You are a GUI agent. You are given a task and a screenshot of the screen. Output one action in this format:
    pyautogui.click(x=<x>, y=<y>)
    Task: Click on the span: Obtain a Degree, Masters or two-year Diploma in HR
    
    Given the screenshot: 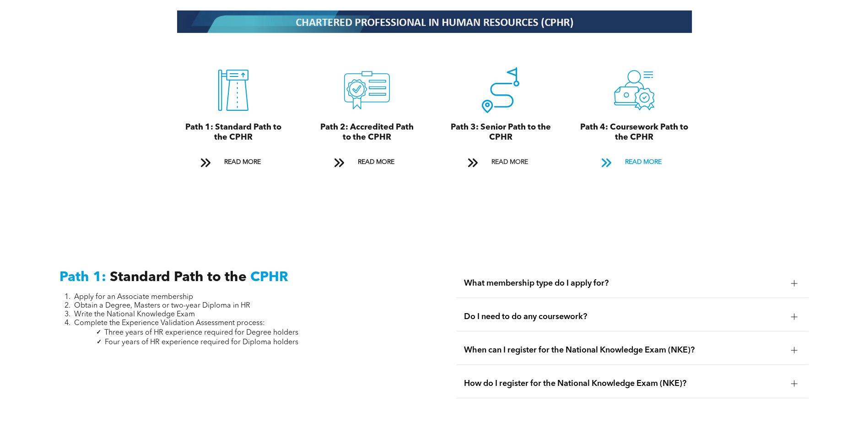 What is the action you would take?
    pyautogui.click(x=162, y=306)
    